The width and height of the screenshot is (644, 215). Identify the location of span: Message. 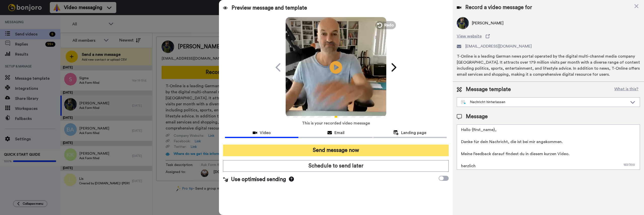
(476, 117).